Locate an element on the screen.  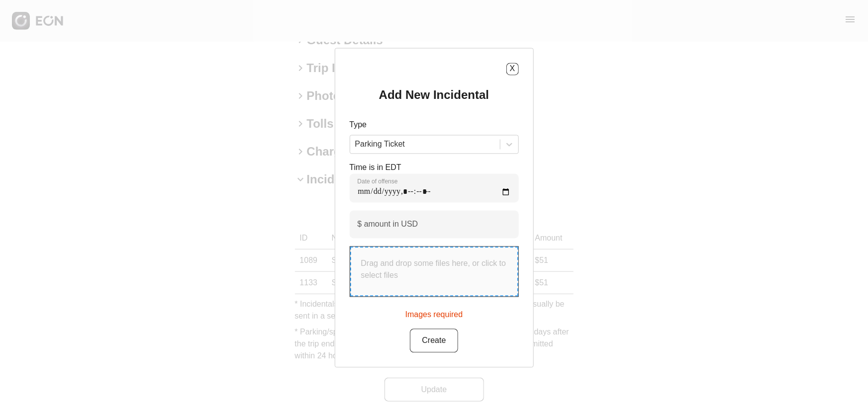
label: $ amount in USD is located at coordinates (388, 224).